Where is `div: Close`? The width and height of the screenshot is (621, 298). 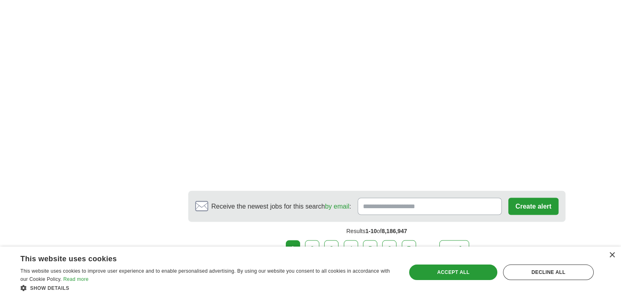
div: Close is located at coordinates (611, 255).